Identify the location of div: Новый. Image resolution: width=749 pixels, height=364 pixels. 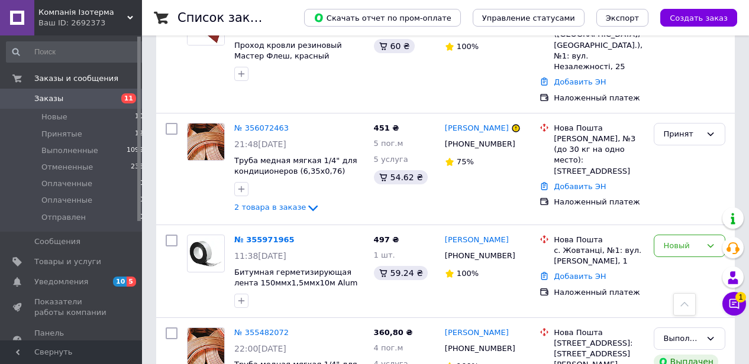
(682, 246).